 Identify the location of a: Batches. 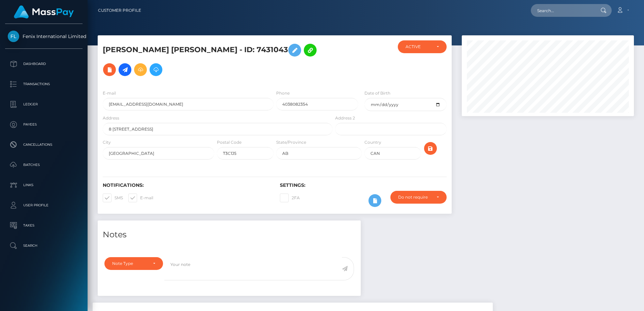
(44, 165).